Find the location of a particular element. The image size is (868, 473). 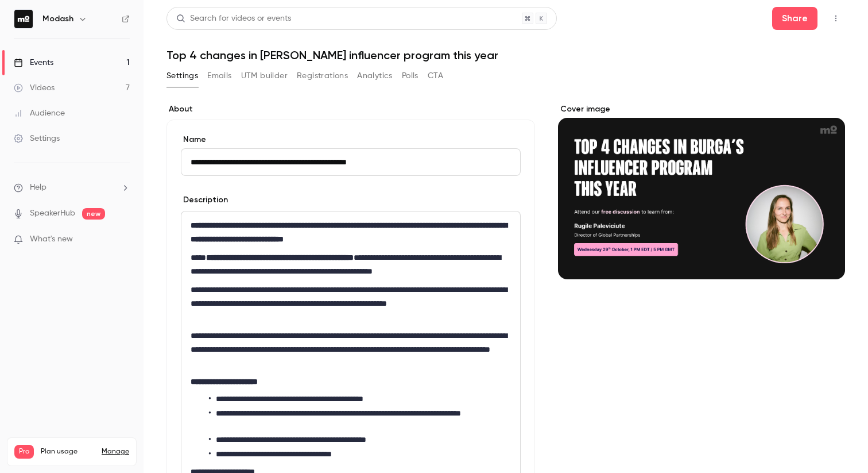

label: Cover image is located at coordinates (702, 109).